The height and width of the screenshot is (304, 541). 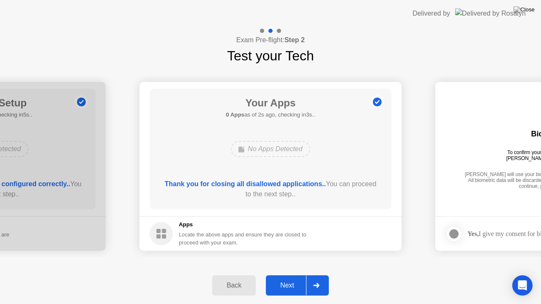 I want to click on div: Delivered by, so click(x=431, y=14).